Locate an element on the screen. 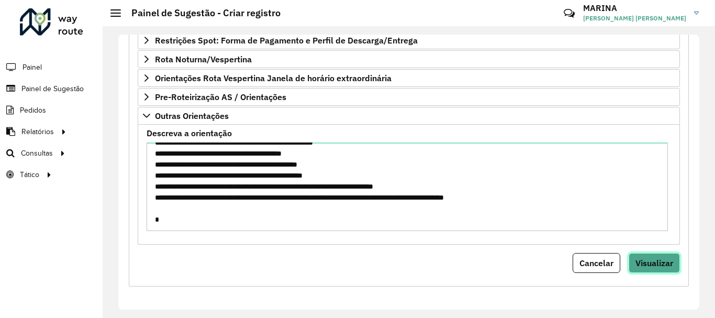  span: Rota Noturna/Vespertina is located at coordinates (203, 59).